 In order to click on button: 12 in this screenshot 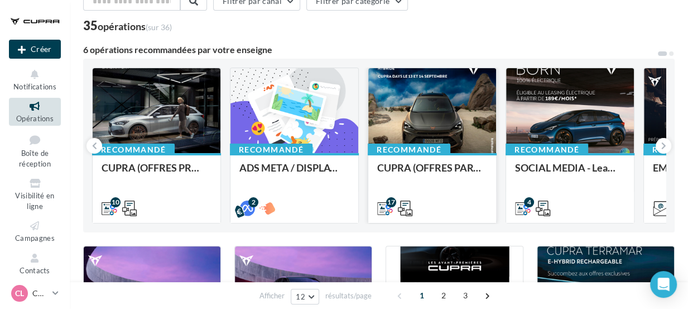, I will do `click(305, 296)`.